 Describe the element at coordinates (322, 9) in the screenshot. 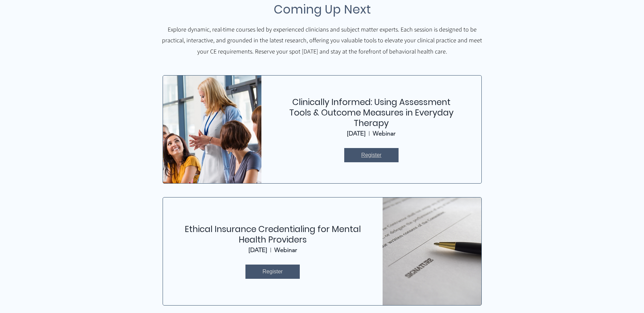

I see `h3: Coming Up Next` at that location.